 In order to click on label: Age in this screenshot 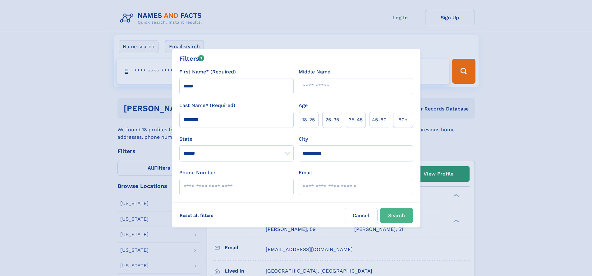, I will do `click(303, 105)`.